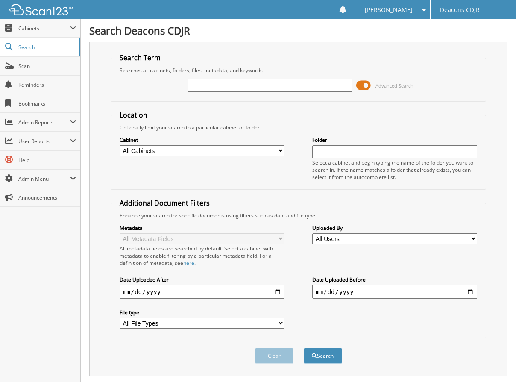 This screenshot has width=516, height=382. What do you see at coordinates (395, 140) in the screenshot?
I see `label: Folder` at bounding box center [395, 140].